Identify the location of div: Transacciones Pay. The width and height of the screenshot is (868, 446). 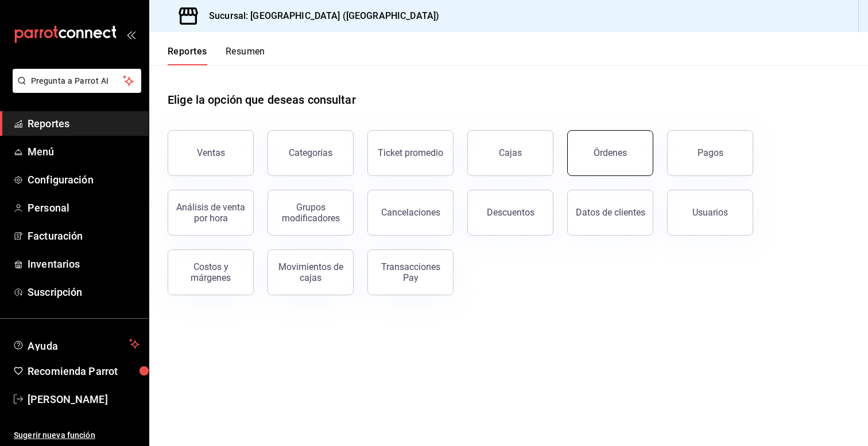
(411, 272).